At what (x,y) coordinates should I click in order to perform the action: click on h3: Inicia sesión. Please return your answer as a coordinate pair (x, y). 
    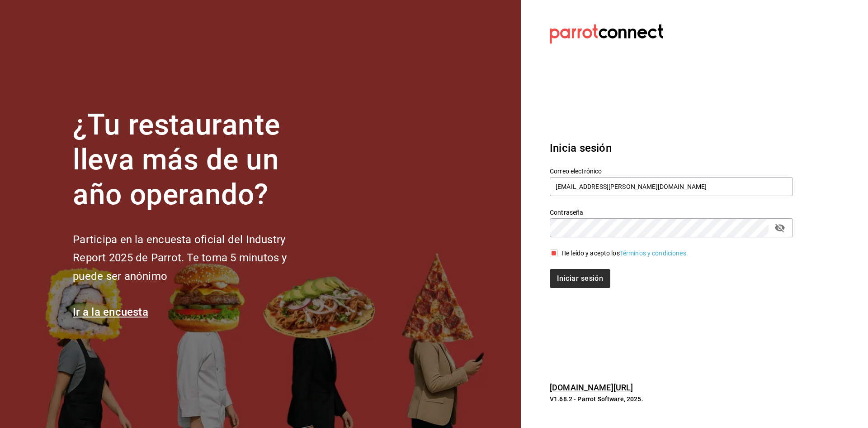
    Looking at the image, I should click on (672, 148).